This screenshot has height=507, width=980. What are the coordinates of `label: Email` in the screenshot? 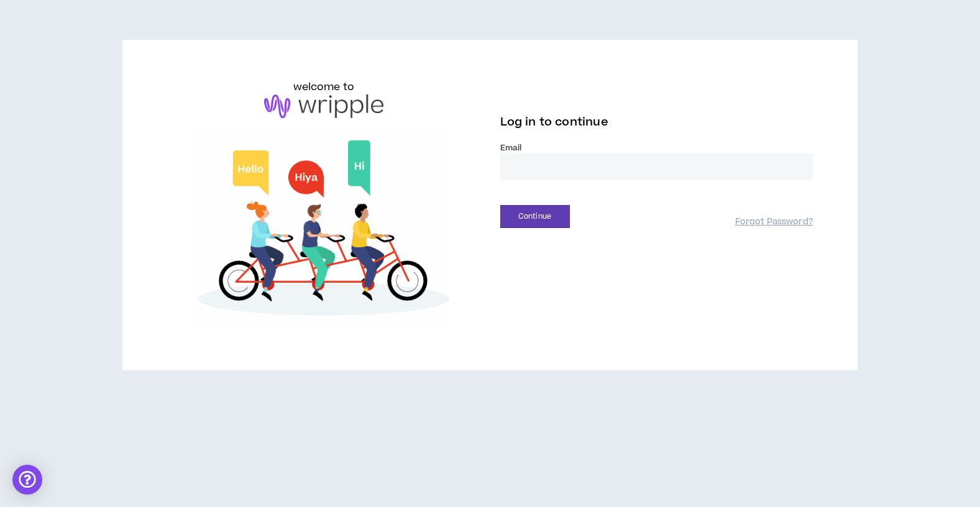 It's located at (656, 148).